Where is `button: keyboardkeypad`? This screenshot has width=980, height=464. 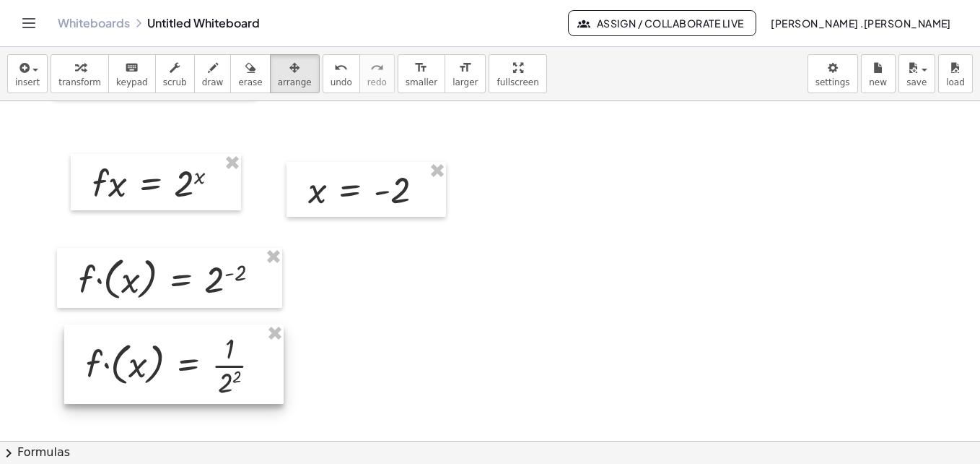 button: keyboardkeypad is located at coordinates (132, 74).